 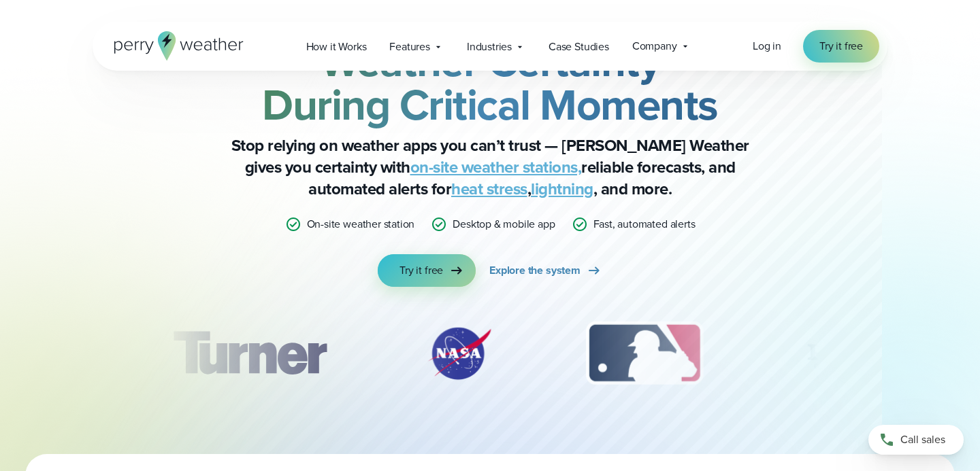 What do you see at coordinates (459, 354) in the screenshot?
I see `div: 2 of 12` at bounding box center [459, 354].